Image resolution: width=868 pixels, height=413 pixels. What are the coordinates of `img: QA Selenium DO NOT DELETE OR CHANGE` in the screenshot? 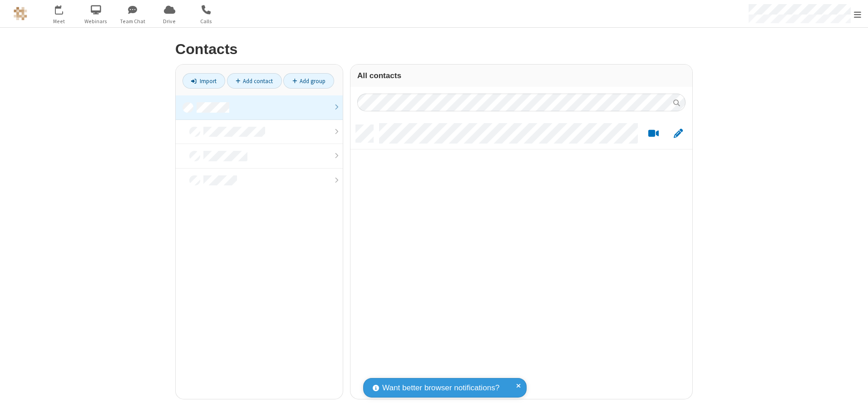 It's located at (21, 13).